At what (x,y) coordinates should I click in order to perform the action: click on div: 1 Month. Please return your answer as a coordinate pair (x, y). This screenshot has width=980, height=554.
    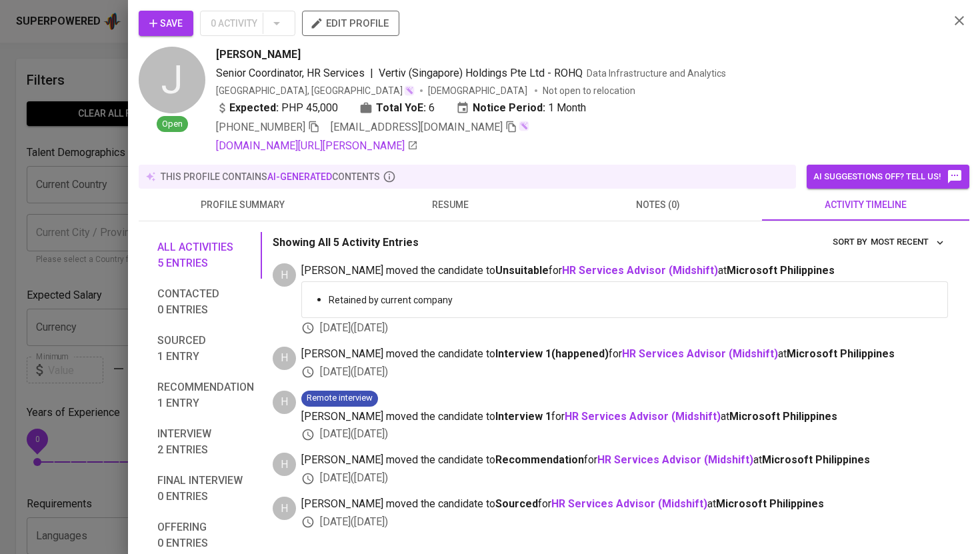
    Looking at the image, I should click on (520, 108).